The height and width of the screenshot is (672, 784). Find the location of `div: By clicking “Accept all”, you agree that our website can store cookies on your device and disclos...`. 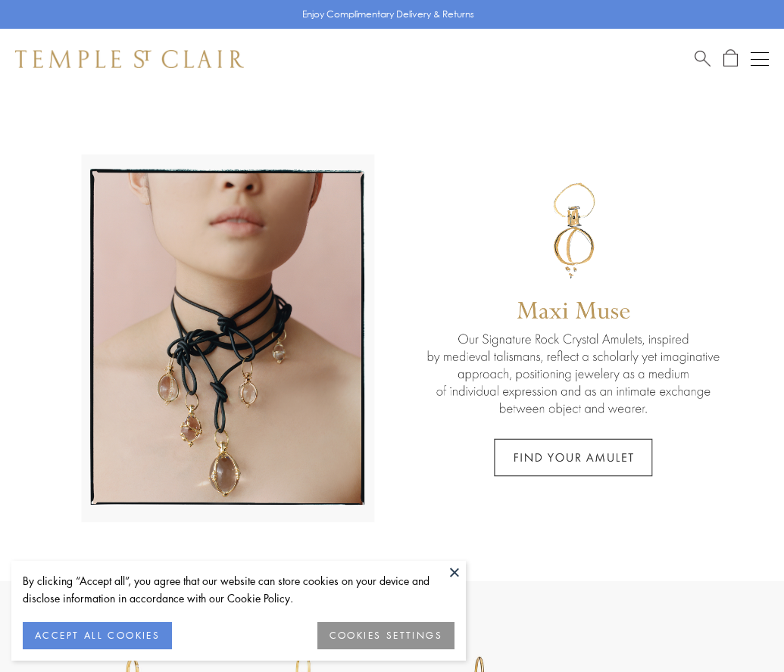

div: By clicking “Accept all”, you agree that our website can store cookies on your device and disclos... is located at coordinates (238, 590).